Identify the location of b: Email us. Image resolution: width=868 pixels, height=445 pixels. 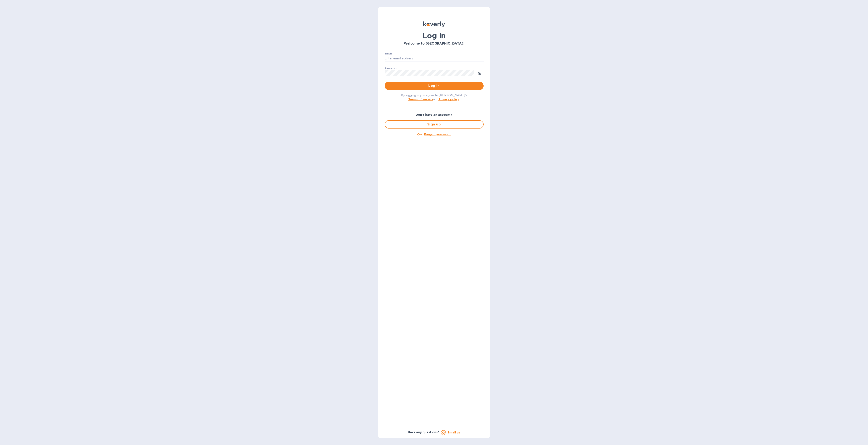
(454, 432).